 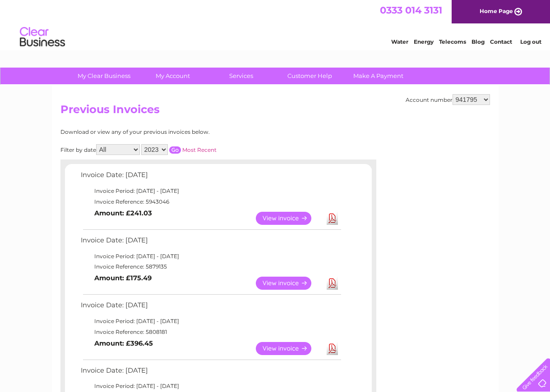 I want to click on a: My Account, so click(x=172, y=76).